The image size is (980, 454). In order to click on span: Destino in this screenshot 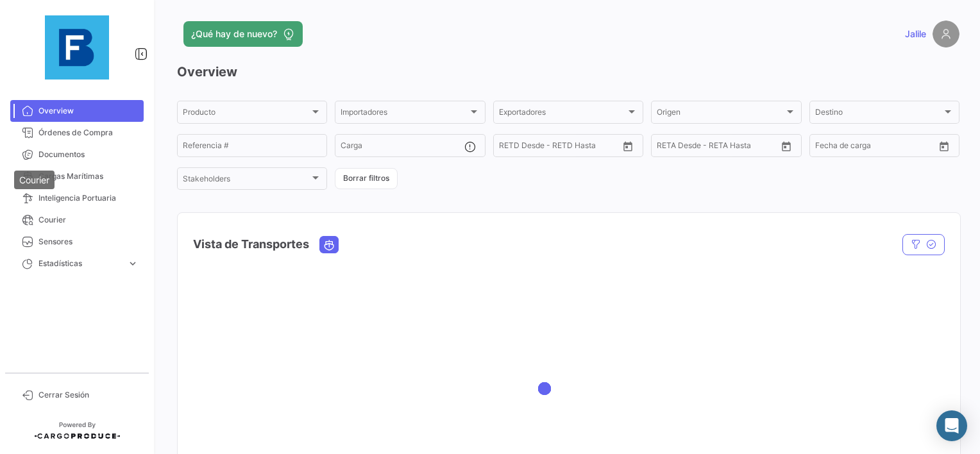, I will do `click(879, 115)`.